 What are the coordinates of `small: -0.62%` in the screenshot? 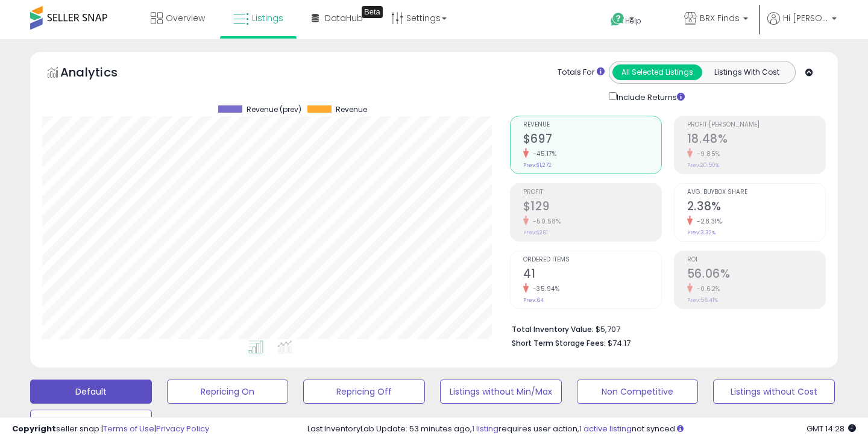 It's located at (706, 288).